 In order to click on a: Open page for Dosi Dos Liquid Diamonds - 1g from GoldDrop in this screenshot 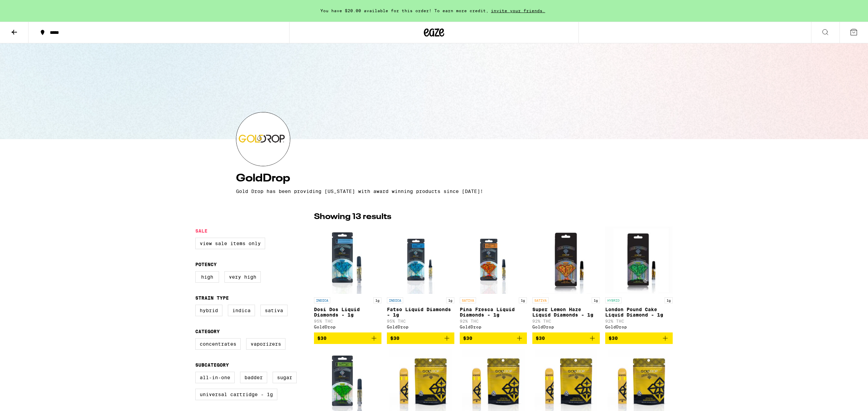, I will do `click(347, 279)`.